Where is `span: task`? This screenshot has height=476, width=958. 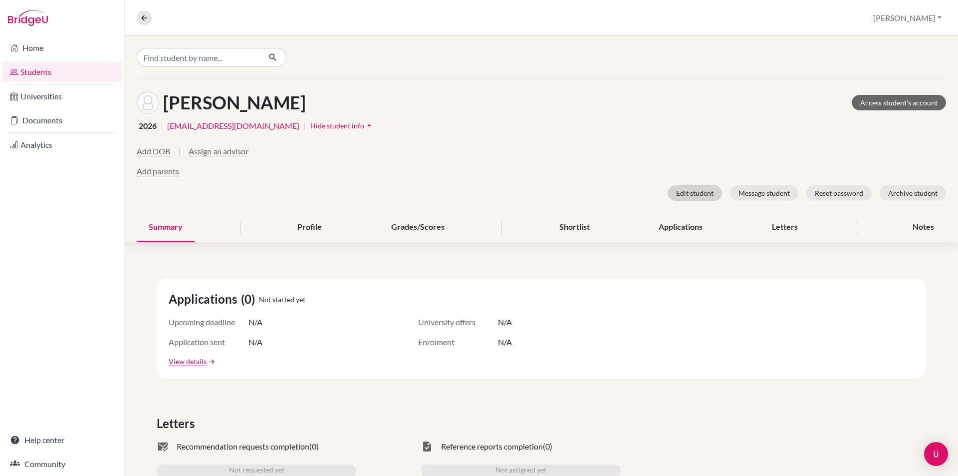 span: task is located at coordinates (427, 446).